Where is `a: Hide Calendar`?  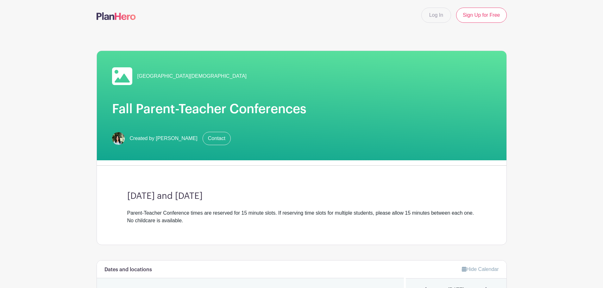 a: Hide Calendar is located at coordinates (480, 269).